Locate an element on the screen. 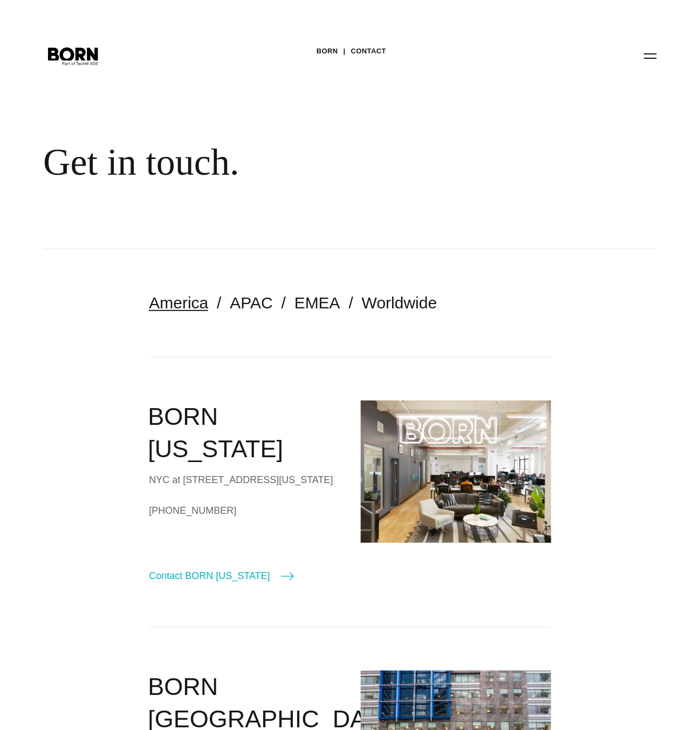 This screenshot has height=730, width=700. a: APAC is located at coordinates (251, 302).